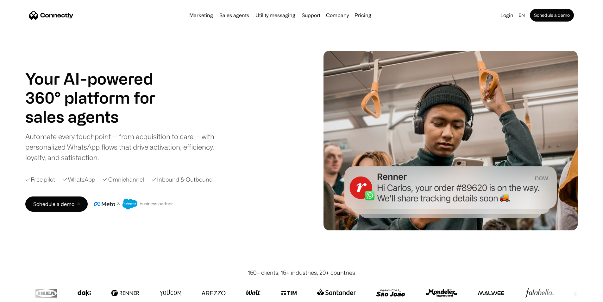 Image resolution: width=603 pixels, height=302 pixels. I want to click on aside: Language selected: English, so click(22, 295).